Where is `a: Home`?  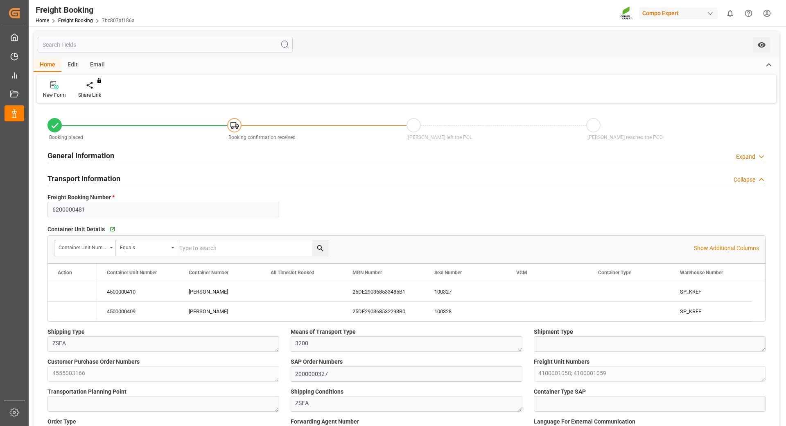
a: Home is located at coordinates (42, 20).